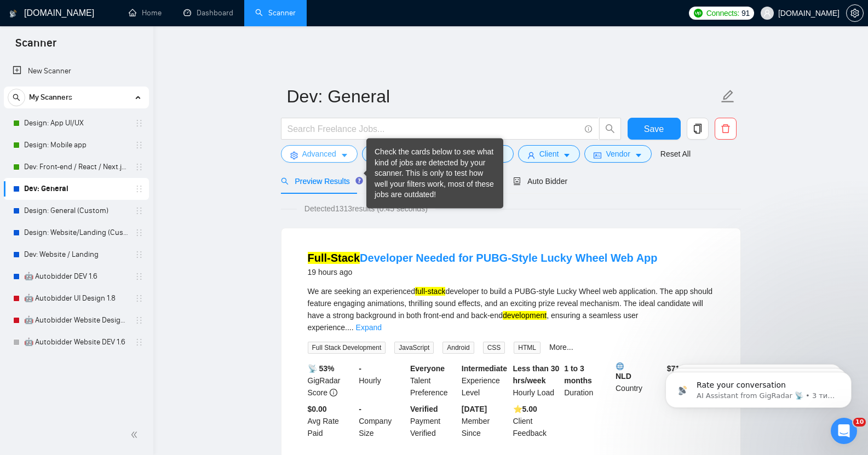 This screenshot has width=868, height=455. Describe the element at coordinates (527, 348) in the screenshot. I see `span: HTML` at that location.